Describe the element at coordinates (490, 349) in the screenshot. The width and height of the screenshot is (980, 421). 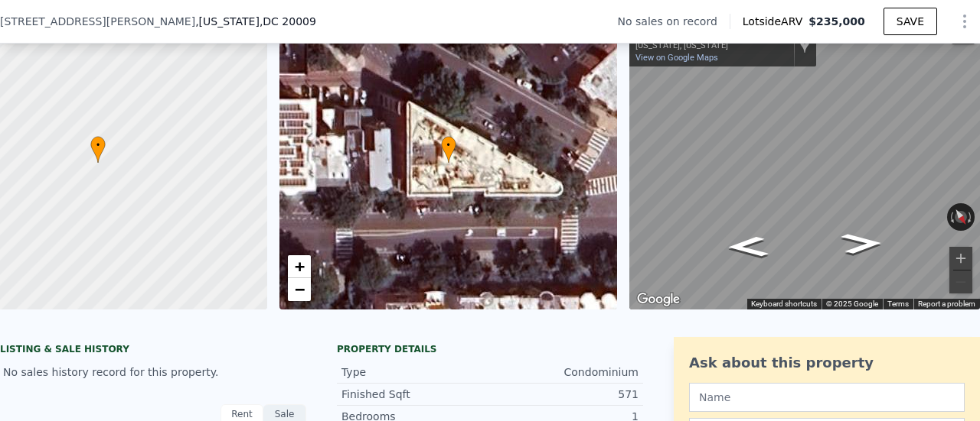
I see `div: Property details` at that location.